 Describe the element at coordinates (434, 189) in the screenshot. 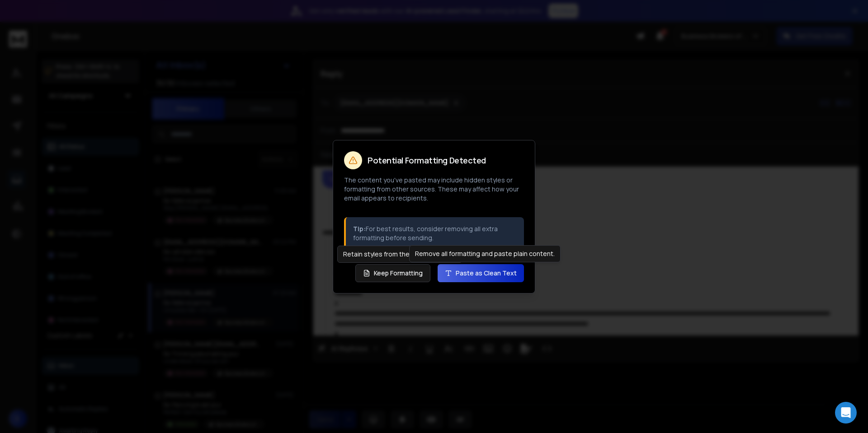

I see `p: The content you've pasted may include hidden styles or formatting from other sources. These may a...` at that location.